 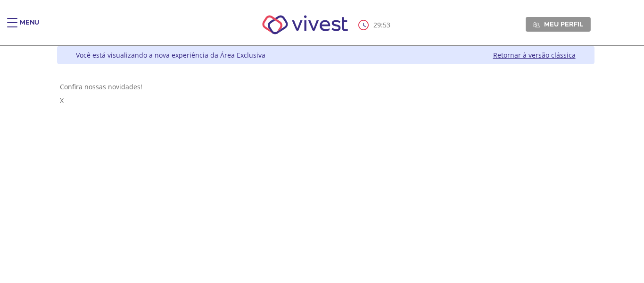 What do you see at coordinates (62, 100) in the screenshot?
I see `span: X` at bounding box center [62, 100].